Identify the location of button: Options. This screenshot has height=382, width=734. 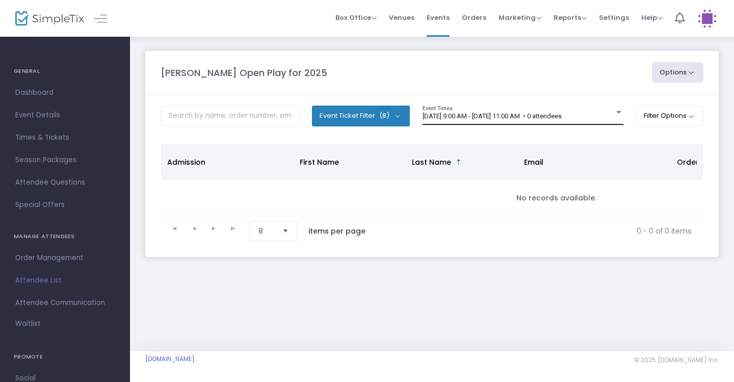
(678, 72).